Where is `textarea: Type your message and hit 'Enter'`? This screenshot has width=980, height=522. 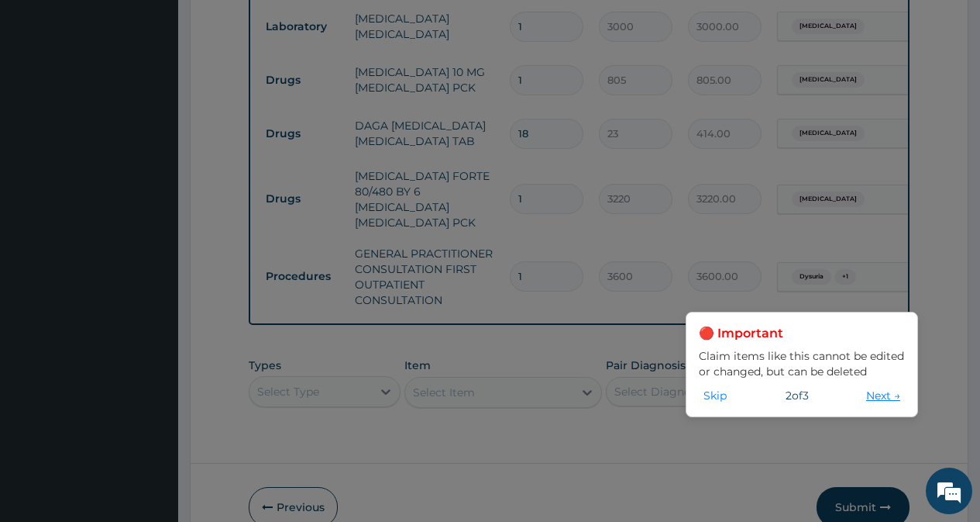 textarea: Type your message and hit 'Enter' is located at coordinates (151, 380).